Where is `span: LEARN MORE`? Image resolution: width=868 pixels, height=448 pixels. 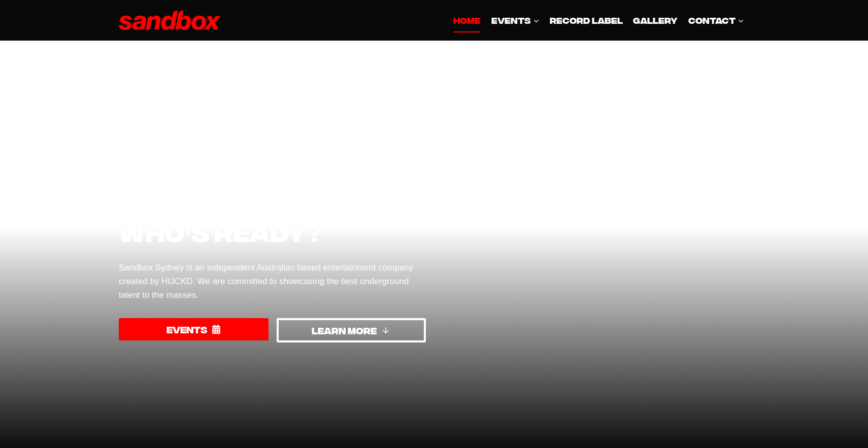
span: LEARN MORE is located at coordinates (344, 330).